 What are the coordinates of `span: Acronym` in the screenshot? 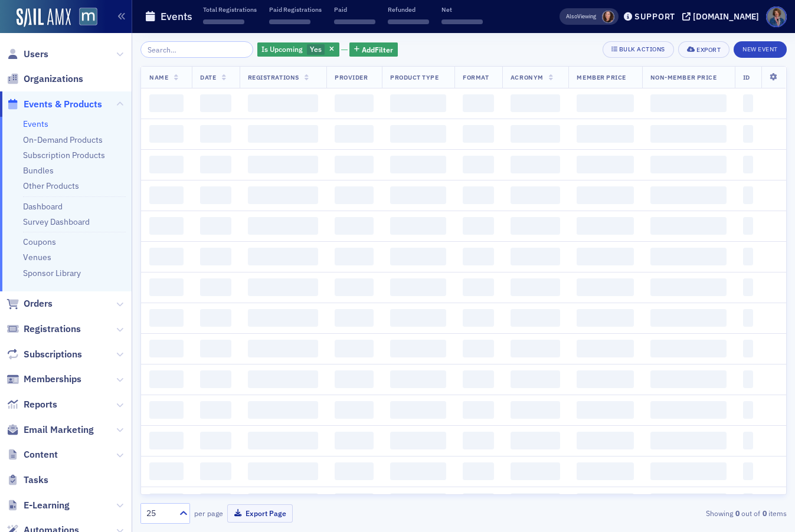 It's located at (527, 77).